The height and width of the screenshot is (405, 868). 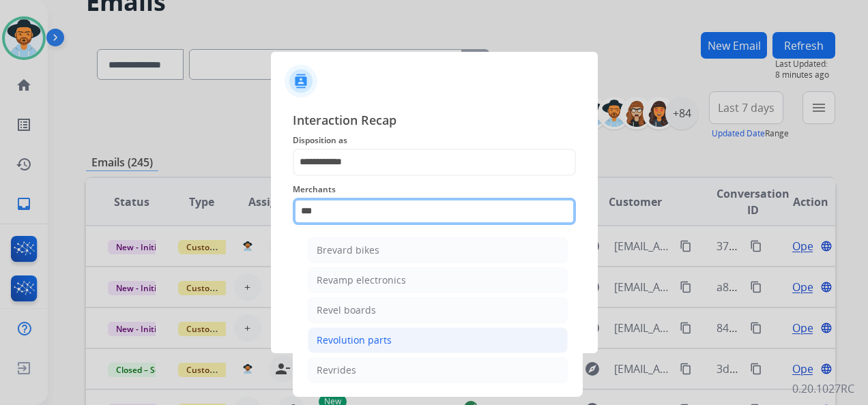 I want to click on p: 0.20.1027RC, so click(x=823, y=389).